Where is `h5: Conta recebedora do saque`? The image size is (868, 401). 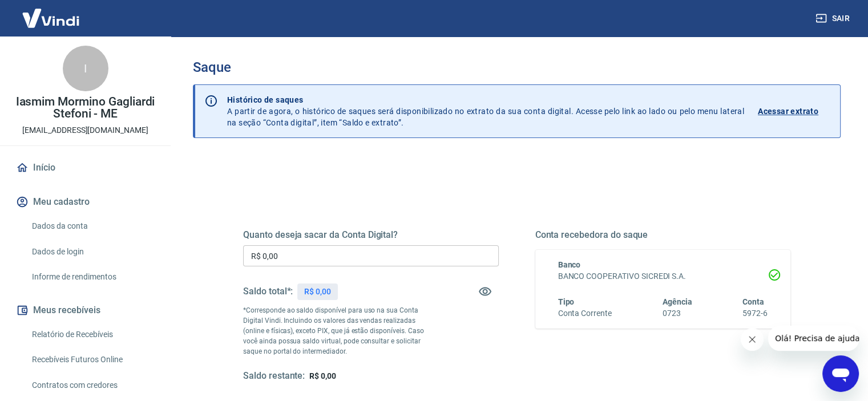 h5: Conta recebedora do saque is located at coordinates (663, 235).